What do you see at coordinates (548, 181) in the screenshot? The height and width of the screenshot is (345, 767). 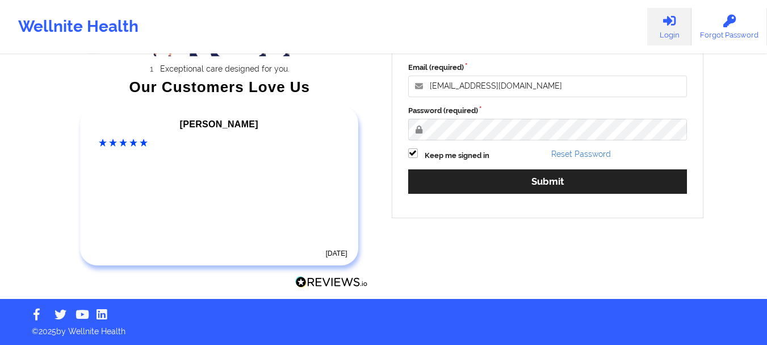 I see `button: Submit` at bounding box center [548, 181].